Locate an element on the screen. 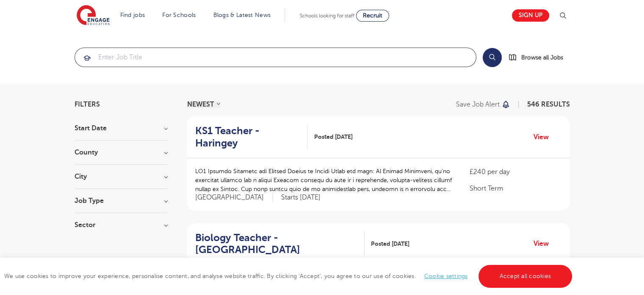 This screenshot has height=295, width=644. h3: County is located at coordinates (121, 152).